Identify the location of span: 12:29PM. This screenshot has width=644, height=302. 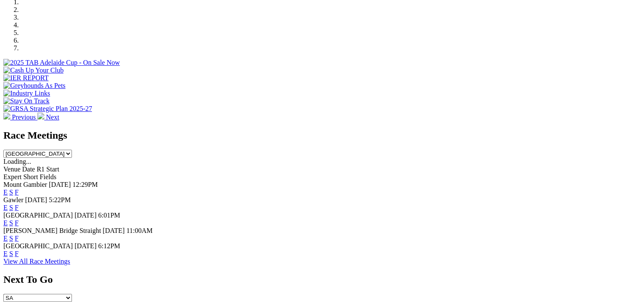
(85, 184).